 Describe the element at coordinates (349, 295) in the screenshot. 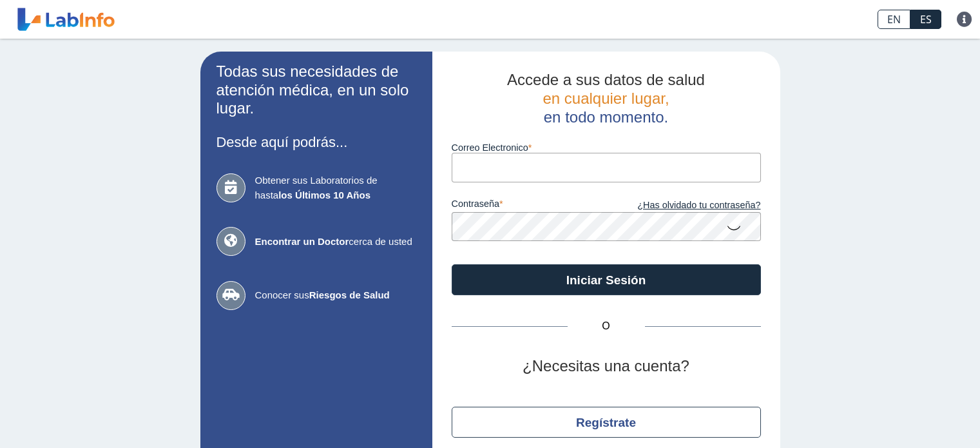

I see `b: Riesgos de Salud` at that location.